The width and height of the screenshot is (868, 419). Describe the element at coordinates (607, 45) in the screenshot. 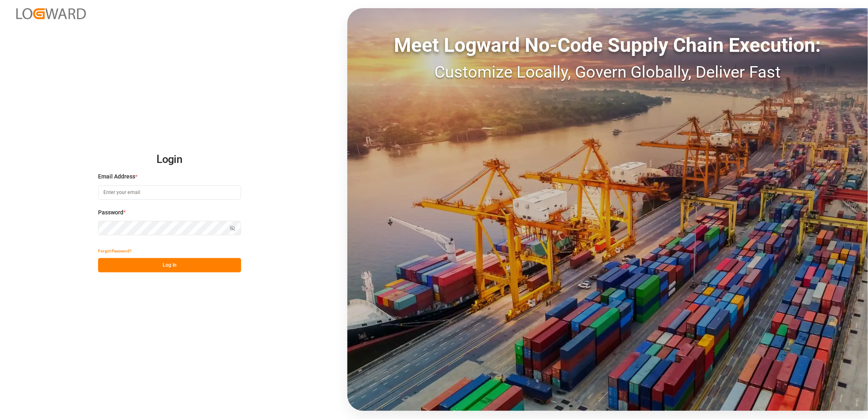

I see `div: Meet Logward No-Code Supply Chain Execution:` at that location.